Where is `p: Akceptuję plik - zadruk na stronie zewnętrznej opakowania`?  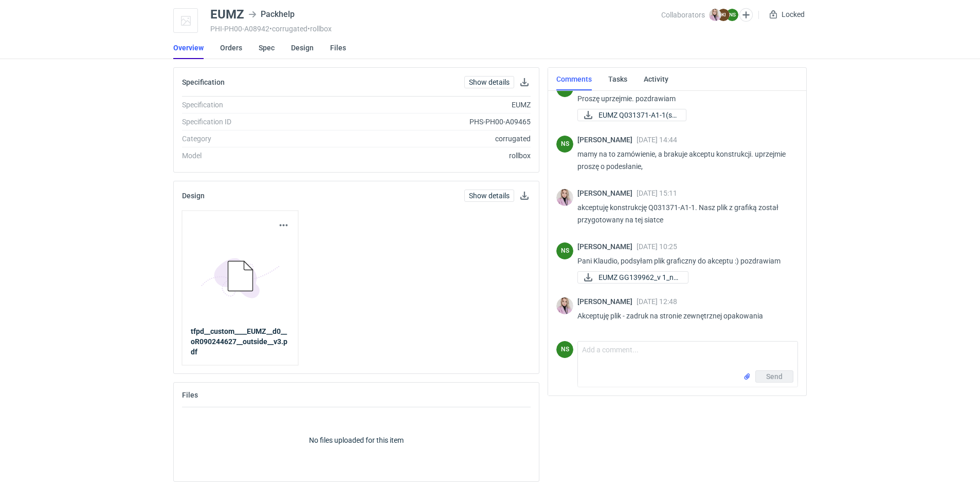 p: Akceptuję plik - zadruk na stronie zewnętrznej opakowania is located at coordinates (683, 316).